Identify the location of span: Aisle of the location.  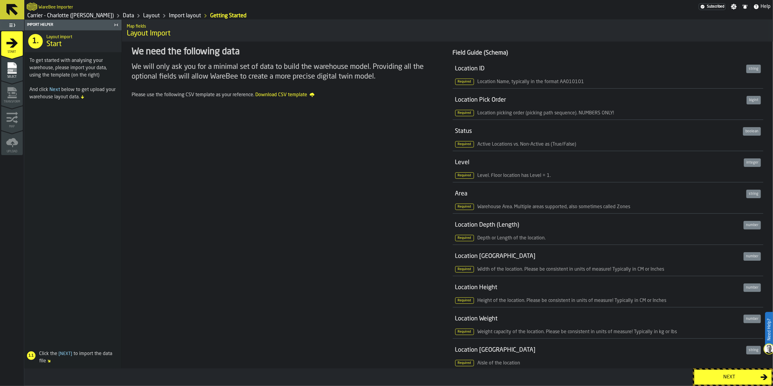
(499, 363).